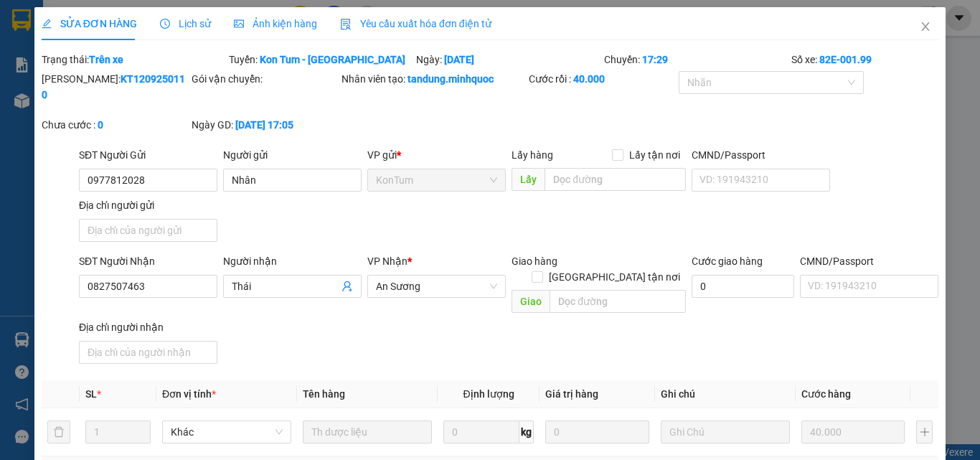 This screenshot has width=980, height=460. Describe the element at coordinates (387, 262) in the screenshot. I see `span: VP Nhận` at that location.